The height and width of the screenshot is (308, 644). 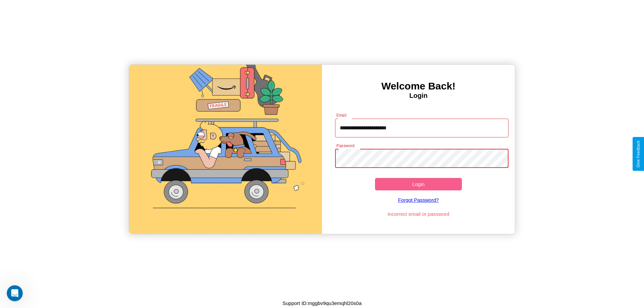 What do you see at coordinates (342, 115) in the screenshot?
I see `label: Email` at bounding box center [342, 115].